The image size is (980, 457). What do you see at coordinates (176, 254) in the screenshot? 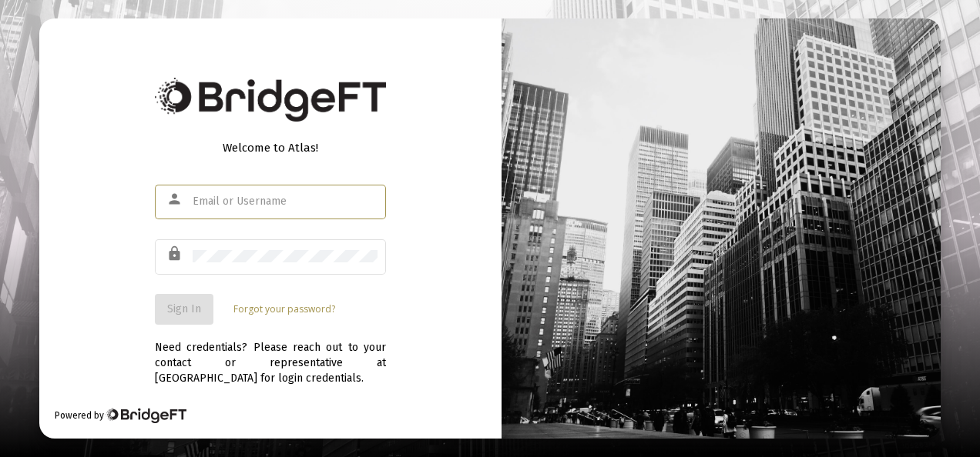
I see `mat-icon: lock` at bounding box center [176, 254].